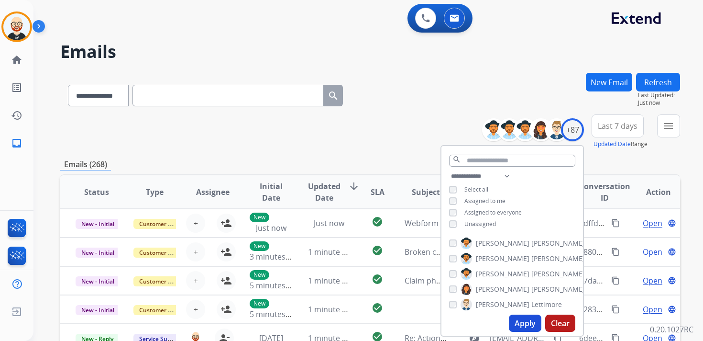 The height and width of the screenshot is (341, 703). Describe the element at coordinates (609, 82) in the screenshot. I see `button: New Email` at that location.